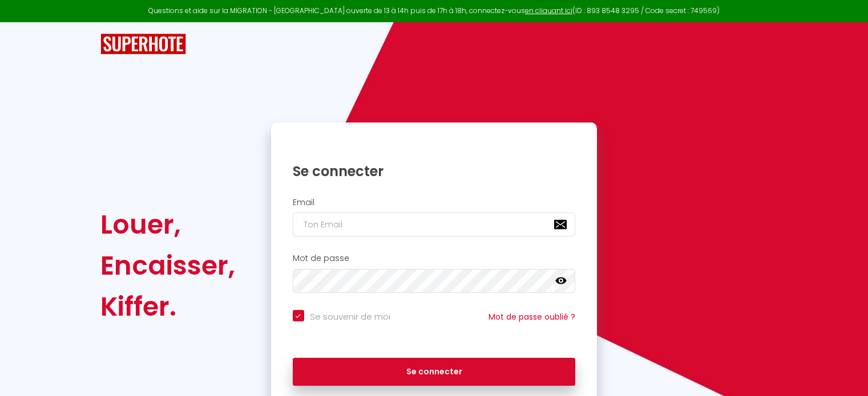 This screenshot has width=868, height=396. I want to click on div: Encaisser,, so click(168, 266).